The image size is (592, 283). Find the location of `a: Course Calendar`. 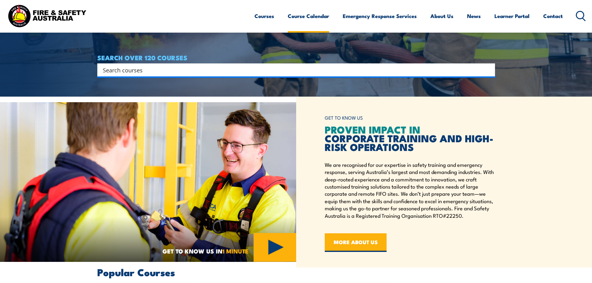

a: Course Calendar is located at coordinates (308, 16).